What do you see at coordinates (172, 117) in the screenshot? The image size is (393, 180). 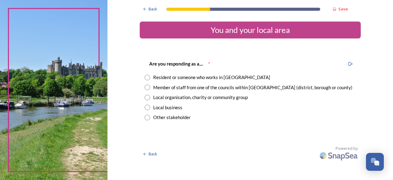 I see `div: Other stakeholder` at bounding box center [172, 117].